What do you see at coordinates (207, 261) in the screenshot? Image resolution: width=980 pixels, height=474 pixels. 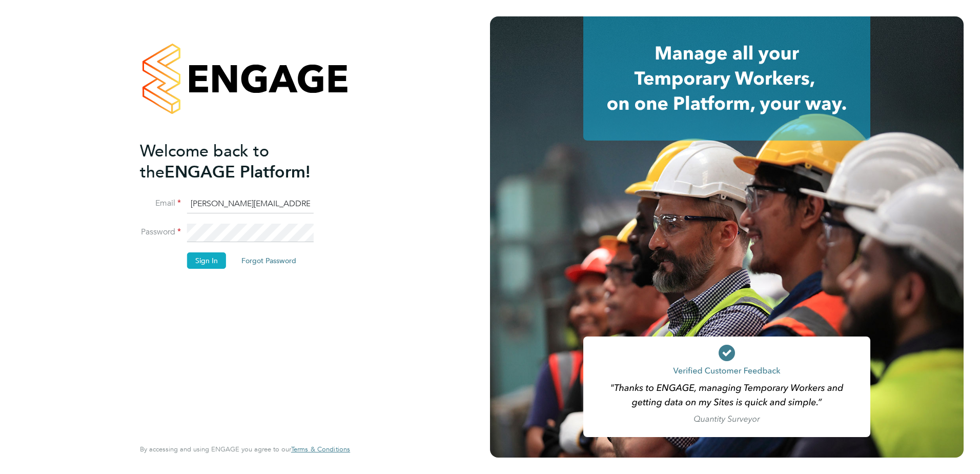 I see `button: Sign In` at bounding box center [207, 261].